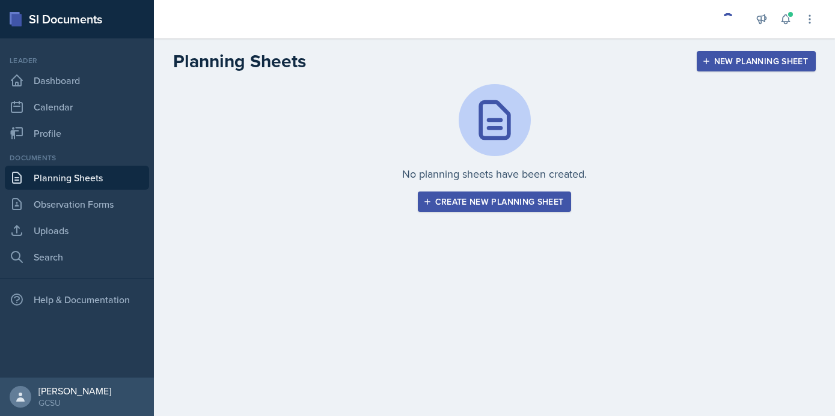 This screenshot has width=835, height=416. Describe the element at coordinates (495, 202) in the screenshot. I see `button: Create new planning sheet` at that location.